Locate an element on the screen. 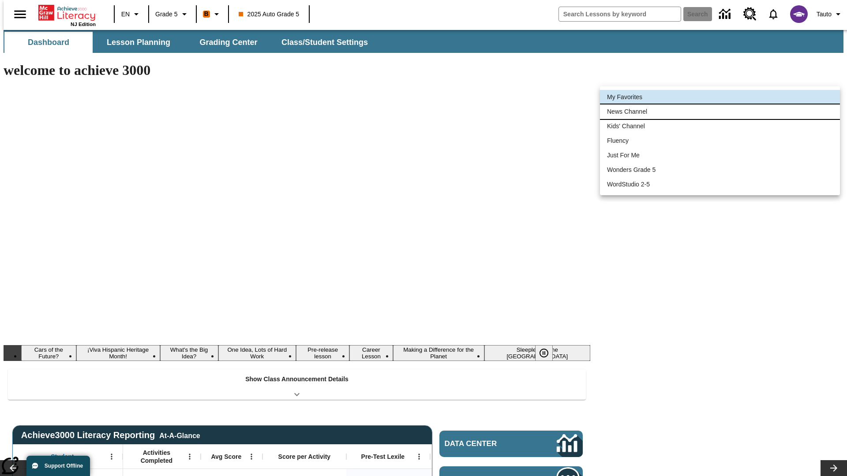  li: Kids' Channel is located at coordinates (720, 126).